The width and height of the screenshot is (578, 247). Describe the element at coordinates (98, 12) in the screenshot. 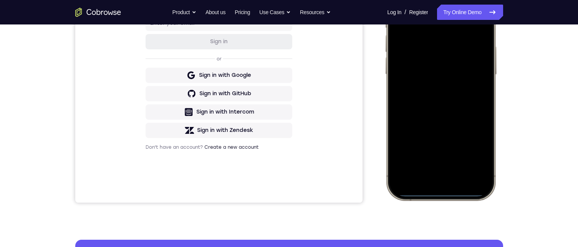

I see `a: Go to the home page` at that location.